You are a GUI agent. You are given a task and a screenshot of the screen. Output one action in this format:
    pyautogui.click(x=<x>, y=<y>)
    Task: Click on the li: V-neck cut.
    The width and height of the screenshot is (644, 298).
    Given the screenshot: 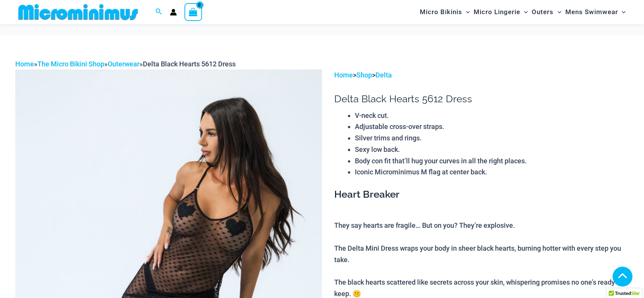 What is the action you would take?
    pyautogui.click(x=492, y=116)
    